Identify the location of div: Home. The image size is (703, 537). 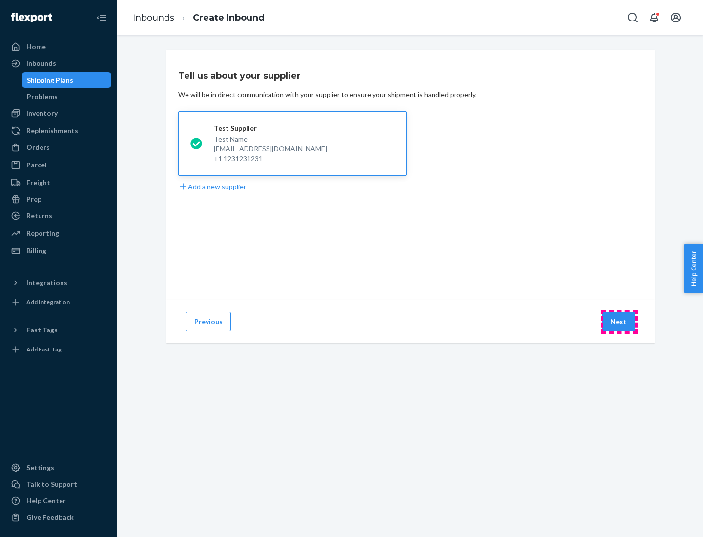
(36, 47).